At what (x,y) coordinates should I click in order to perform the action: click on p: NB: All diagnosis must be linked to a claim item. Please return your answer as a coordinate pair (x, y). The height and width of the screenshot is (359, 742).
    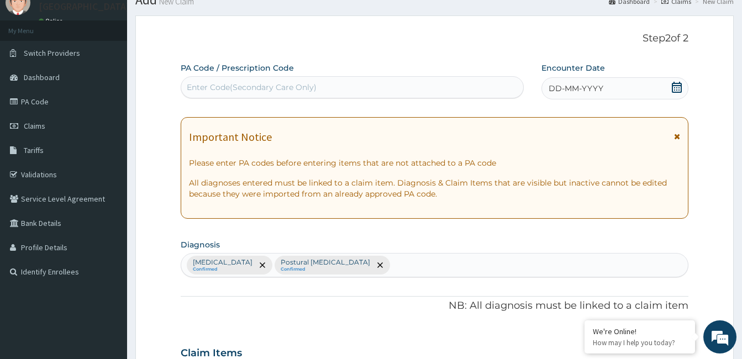
    Looking at the image, I should click on (434, 306).